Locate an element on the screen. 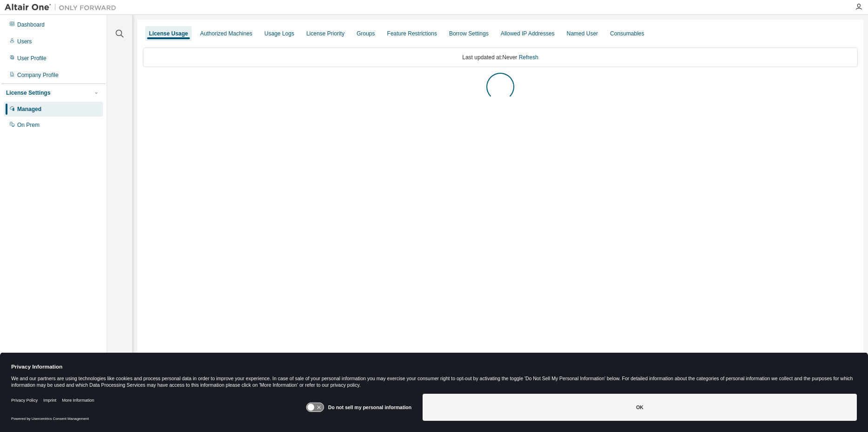  div: Users is located at coordinates (25, 42).